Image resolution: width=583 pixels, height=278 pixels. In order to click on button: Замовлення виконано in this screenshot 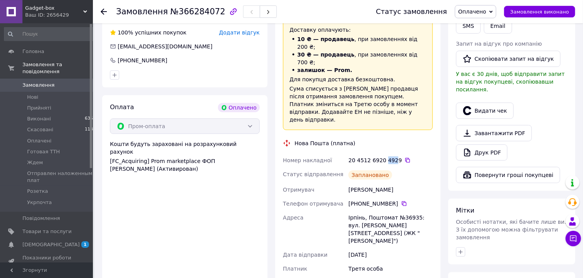, I will do `click(540, 12)`.